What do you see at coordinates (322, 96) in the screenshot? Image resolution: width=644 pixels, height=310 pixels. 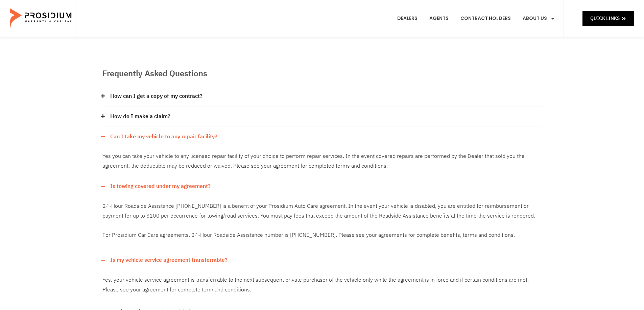 I see `div: How can I get a copy of my contract?` at bounding box center [322, 96].